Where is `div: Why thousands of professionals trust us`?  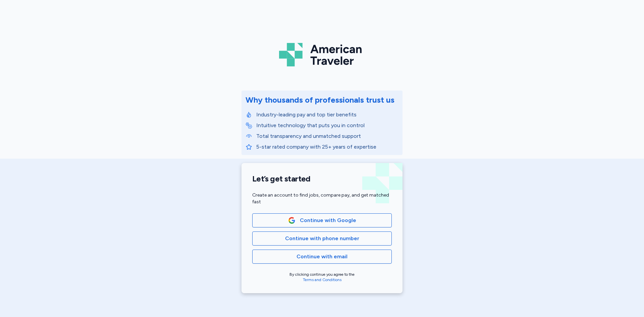 div: Why thousands of professionals trust us is located at coordinates (320, 100).